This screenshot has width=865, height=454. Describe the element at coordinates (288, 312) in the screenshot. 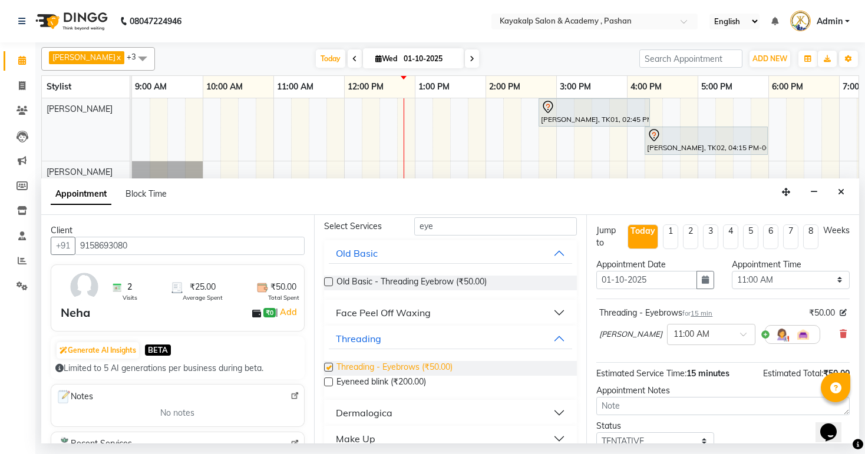

I see `a: Add` at that location.